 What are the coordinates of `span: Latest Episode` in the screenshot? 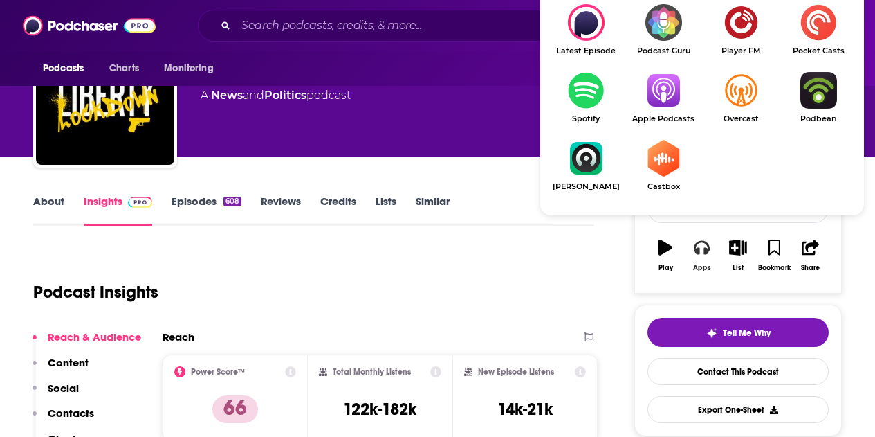 It's located at (586, 51).